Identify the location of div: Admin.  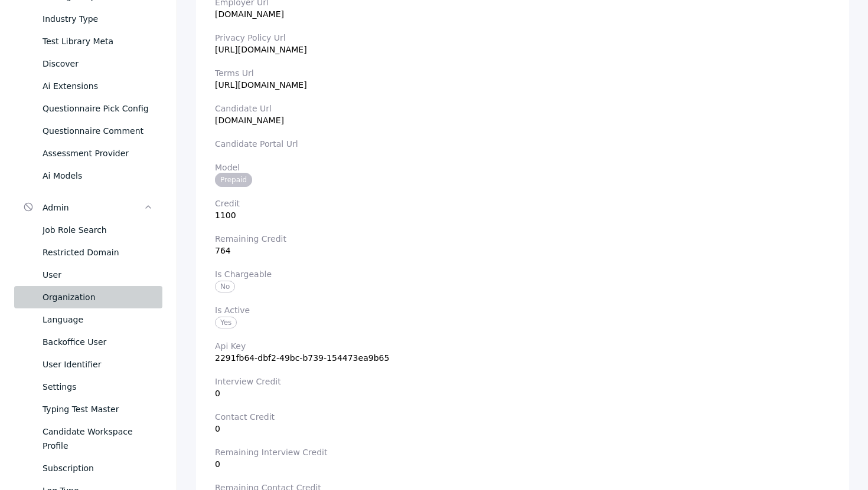
(92, 208).